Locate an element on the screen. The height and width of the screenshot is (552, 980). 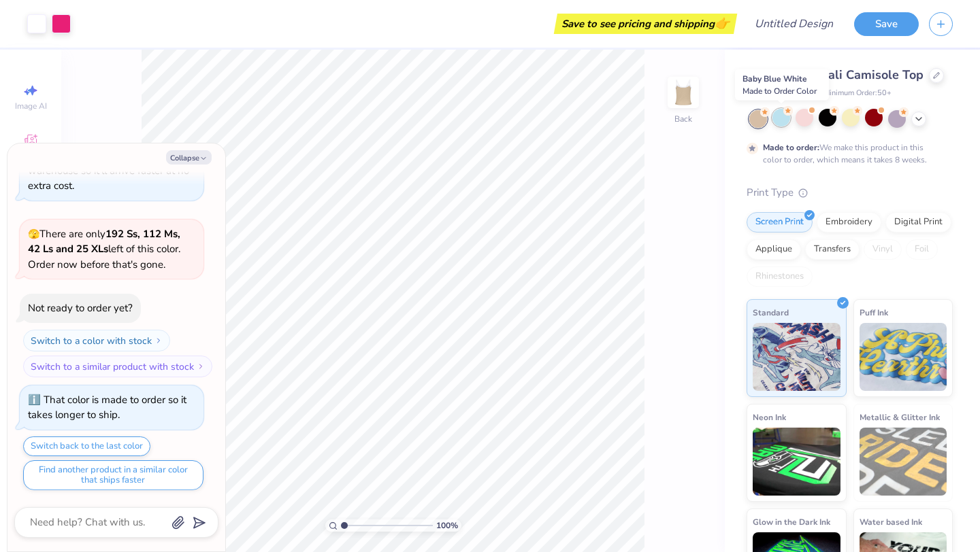
span: Standard is located at coordinates (771, 312).